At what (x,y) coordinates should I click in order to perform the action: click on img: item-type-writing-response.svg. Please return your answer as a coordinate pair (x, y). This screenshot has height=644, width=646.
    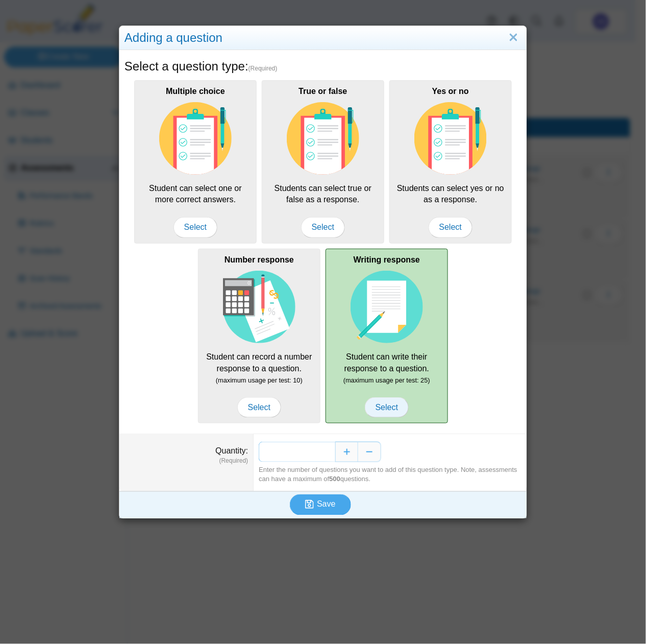
    Looking at the image, I should click on (387, 307).